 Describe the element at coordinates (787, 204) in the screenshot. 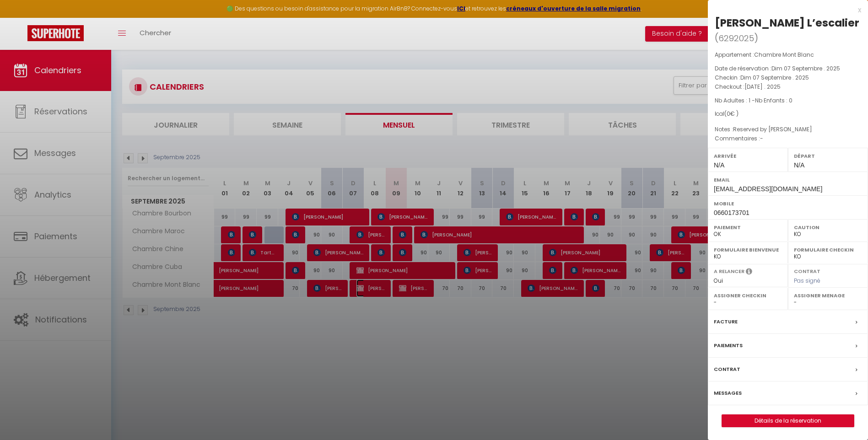

I see `label: Mobile` at that location.